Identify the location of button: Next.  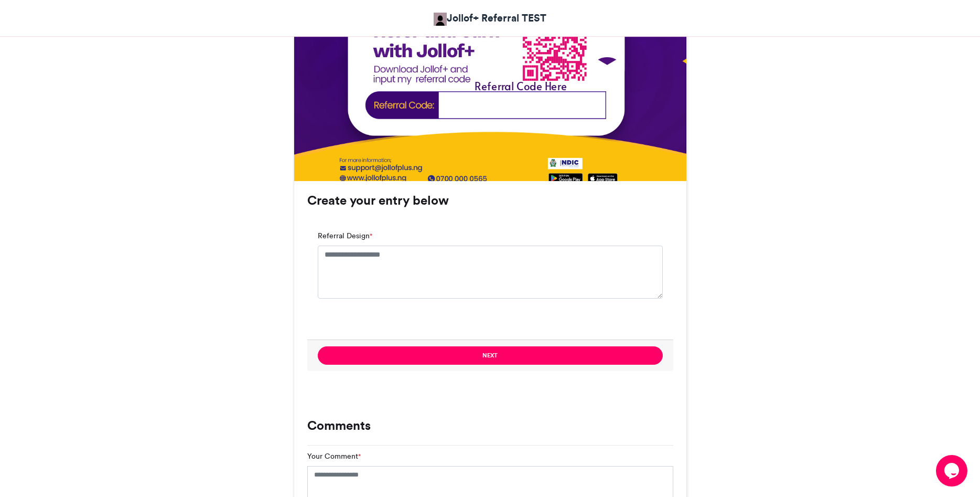
(490, 355).